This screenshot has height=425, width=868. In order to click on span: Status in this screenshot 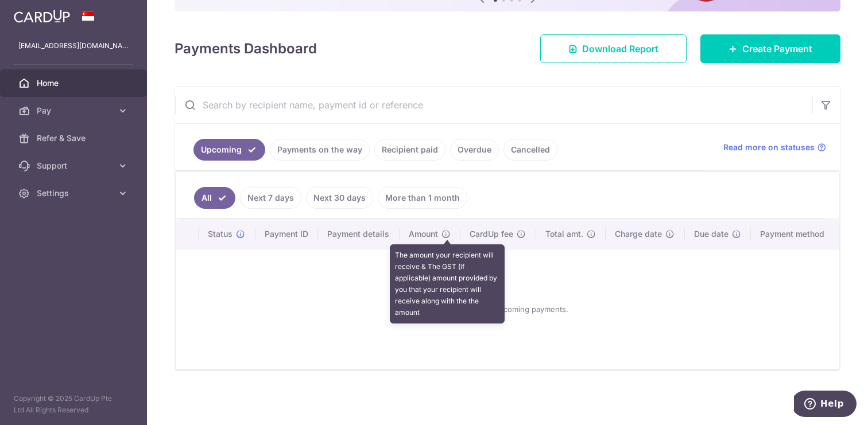, I will do `click(220, 234)`.